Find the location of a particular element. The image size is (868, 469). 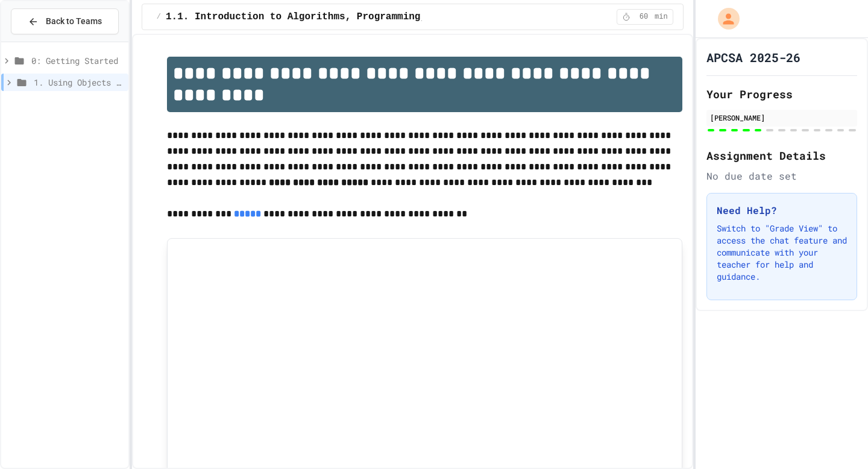

div: My Account is located at coordinates (724, 19).